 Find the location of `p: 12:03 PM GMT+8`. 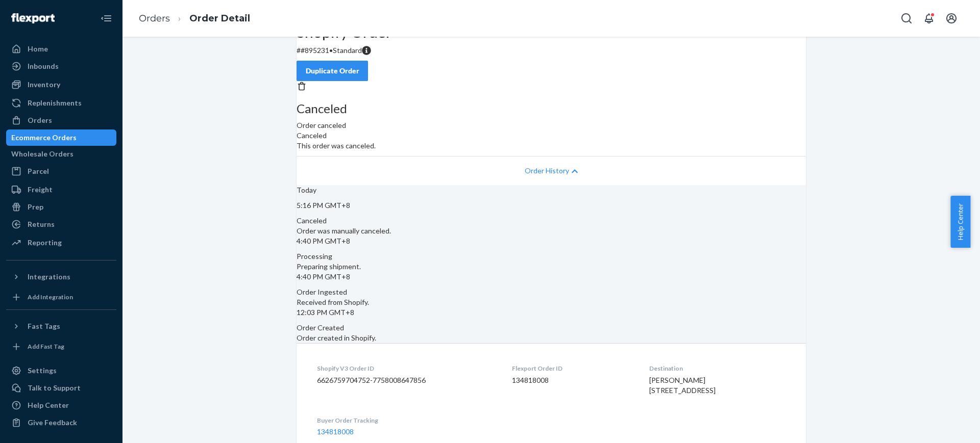

p: 12:03 PM GMT+8 is located at coordinates (551, 313).